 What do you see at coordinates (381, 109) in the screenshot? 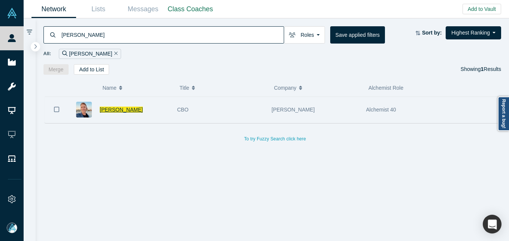
I see `span: Alchemist 40` at bounding box center [381, 109].